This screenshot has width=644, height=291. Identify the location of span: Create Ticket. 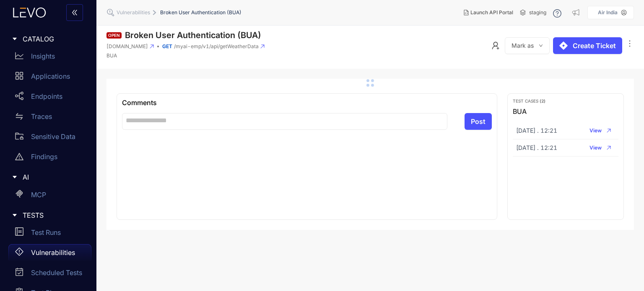
(594, 46).